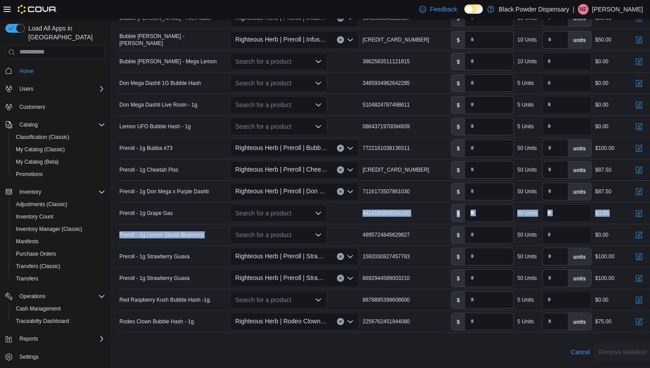  Describe the element at coordinates (55, 356) in the screenshot. I see `button: Settings` at that location.